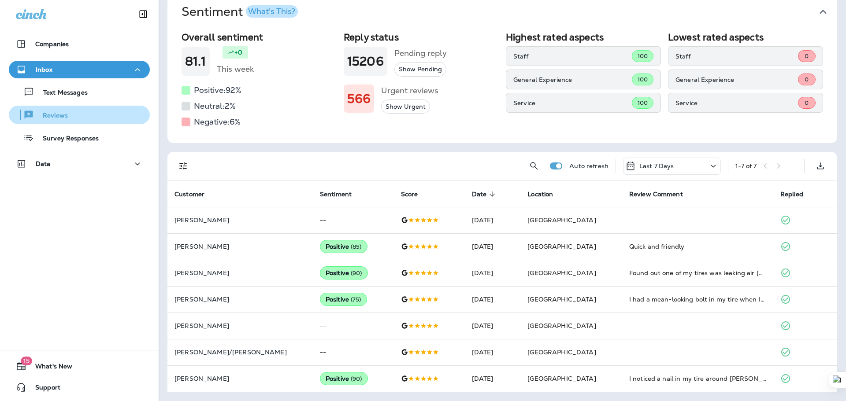 This screenshot has height=401, width=846. Describe the element at coordinates (143, 14) in the screenshot. I see `button: Collapse Sidebar` at that location.